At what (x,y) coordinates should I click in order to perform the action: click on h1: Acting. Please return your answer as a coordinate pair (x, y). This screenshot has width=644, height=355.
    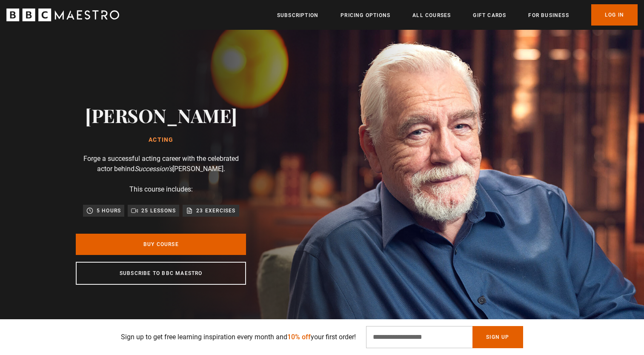
    Looking at the image, I should click on (161, 140).